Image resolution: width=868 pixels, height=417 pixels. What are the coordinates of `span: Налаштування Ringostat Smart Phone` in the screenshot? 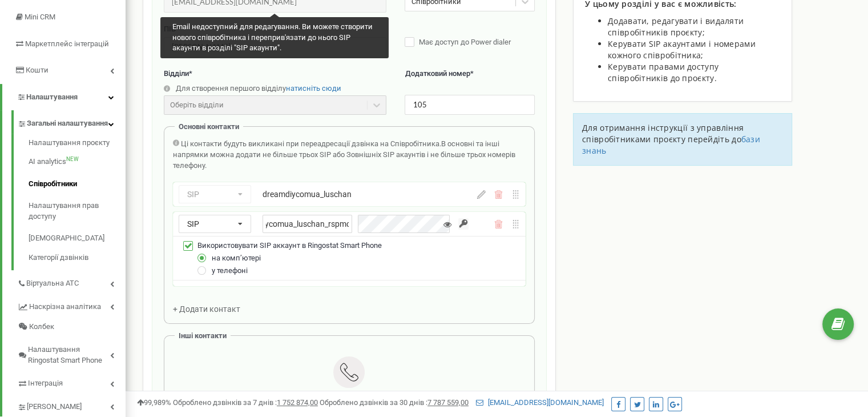 It's located at (69, 355).